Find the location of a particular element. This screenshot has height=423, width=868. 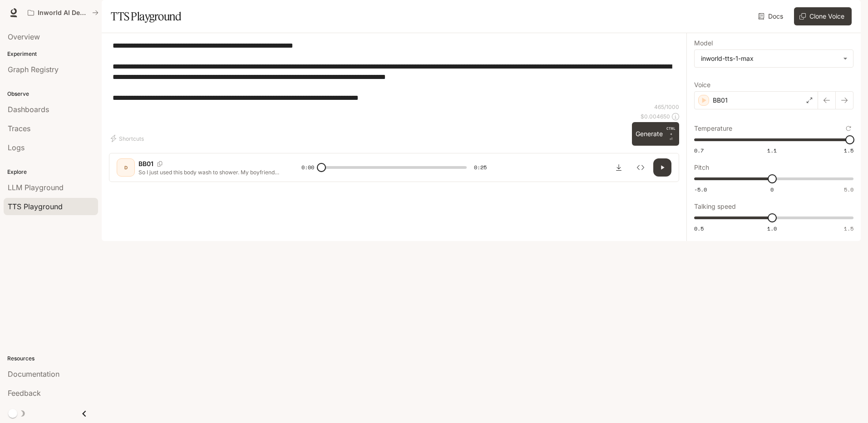

div: D is located at coordinates (126, 167).